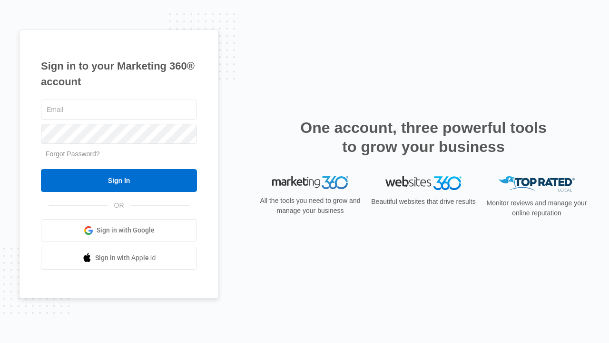  Describe the element at coordinates (424, 201) in the screenshot. I see `p: Beautiful websites that drive results` at that location.